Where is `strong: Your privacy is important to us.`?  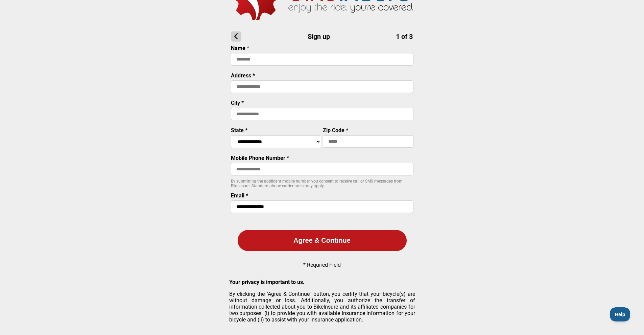
strong: Your privacy is important to us. is located at coordinates (267, 282).